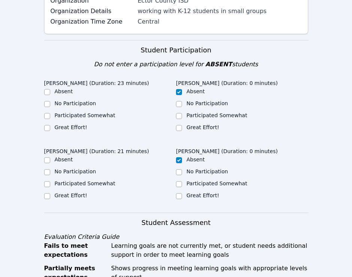  I want to click on span: ABSENT, so click(218, 64).